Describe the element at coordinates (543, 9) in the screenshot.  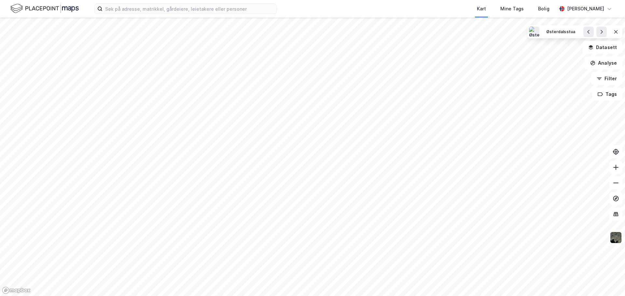
I see `div: Bolig` at that location.